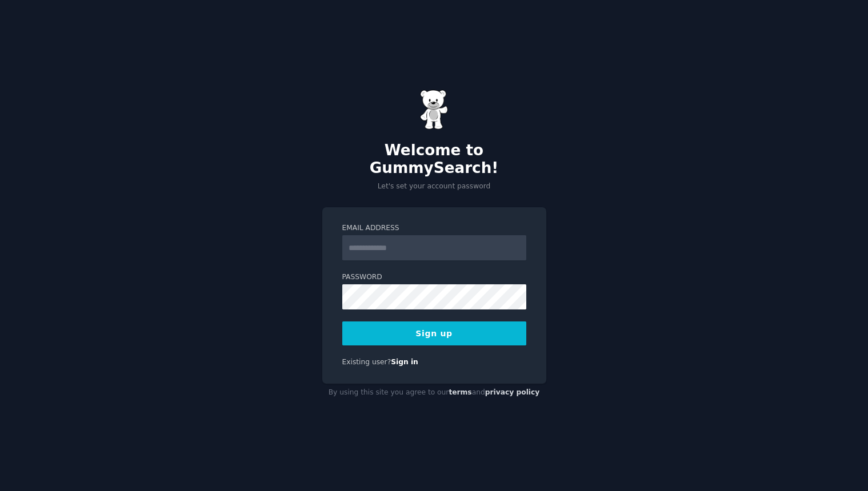  I want to click on a: Sign in, so click(404, 362).